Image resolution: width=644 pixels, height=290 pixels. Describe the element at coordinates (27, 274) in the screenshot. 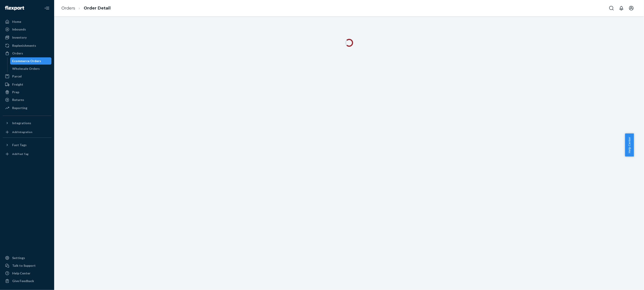

I see `a: Help Center` at that location.